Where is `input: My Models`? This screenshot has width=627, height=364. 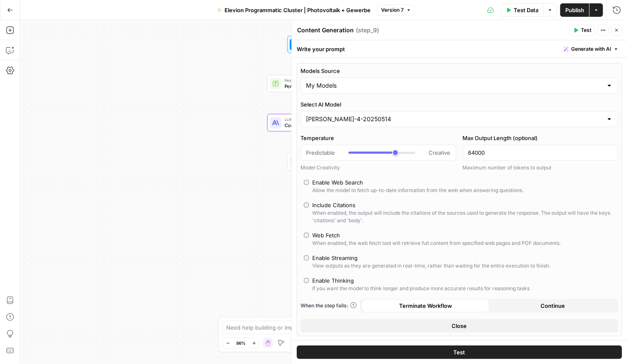
input: My Models is located at coordinates (454, 86).